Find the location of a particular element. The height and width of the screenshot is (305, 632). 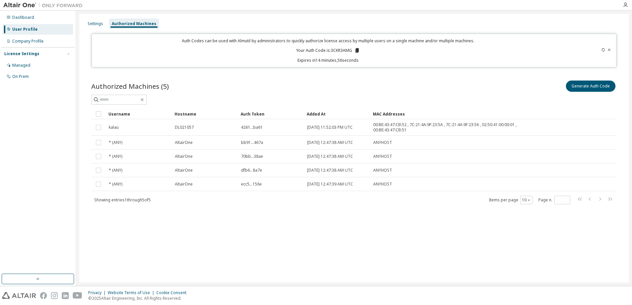

span: ecc5...156e is located at coordinates (251, 184).